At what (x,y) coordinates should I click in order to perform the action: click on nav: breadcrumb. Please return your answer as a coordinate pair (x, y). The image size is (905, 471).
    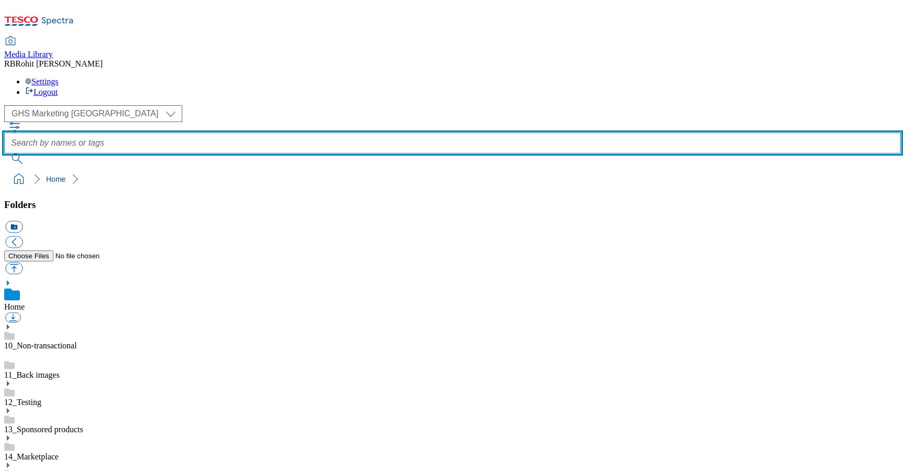
    Looking at the image, I should click on (452, 179).